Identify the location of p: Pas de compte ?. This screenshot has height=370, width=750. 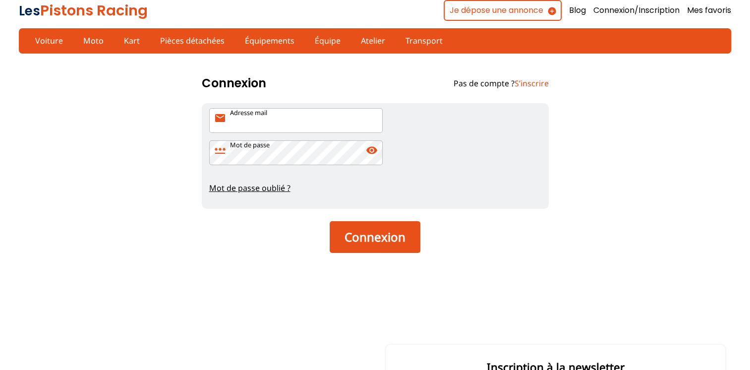
(501, 83).